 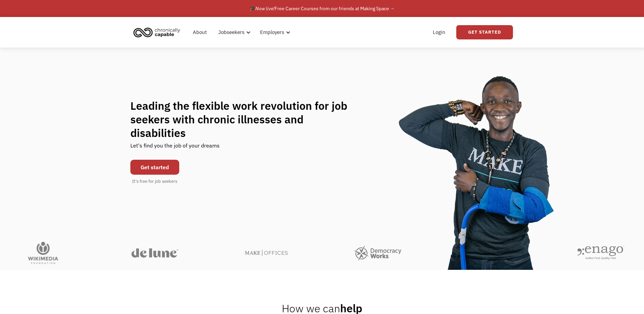 What do you see at coordinates (159, 32) in the screenshot?
I see `a: home` at bounding box center [159, 32].